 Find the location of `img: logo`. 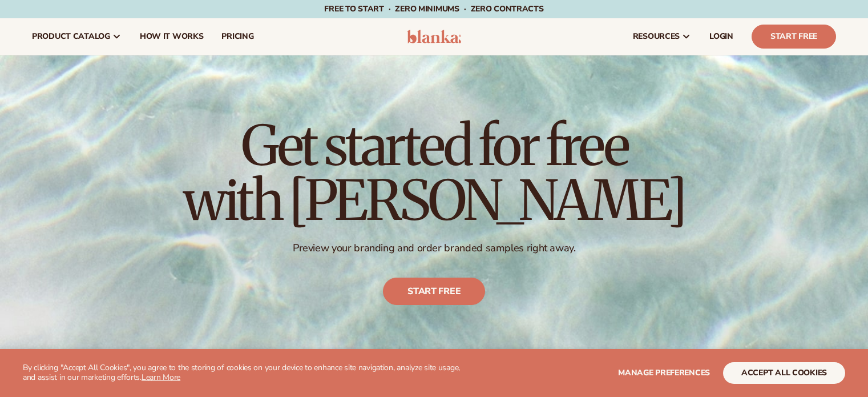

img: logo is located at coordinates (434, 36).